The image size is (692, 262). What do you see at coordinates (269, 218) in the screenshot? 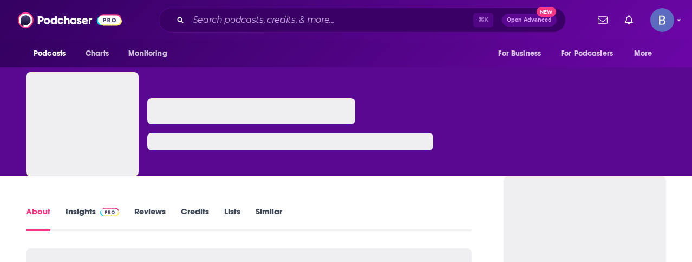
I see `a: Similar` at bounding box center [269, 218].